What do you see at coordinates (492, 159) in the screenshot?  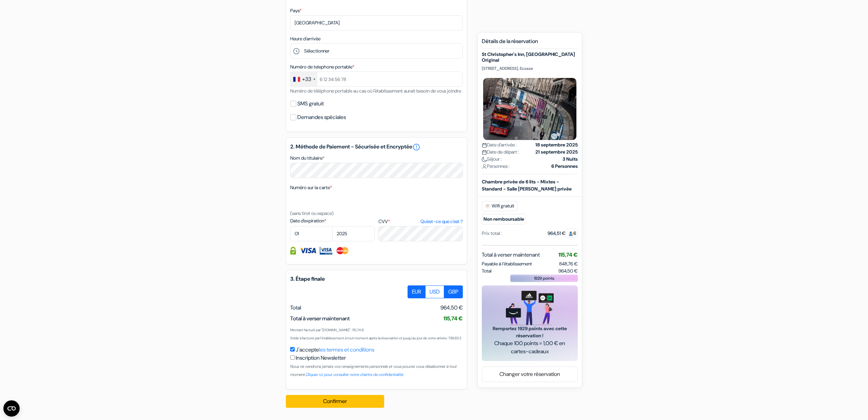 I see `span: Séjour :` at bounding box center [492, 159].